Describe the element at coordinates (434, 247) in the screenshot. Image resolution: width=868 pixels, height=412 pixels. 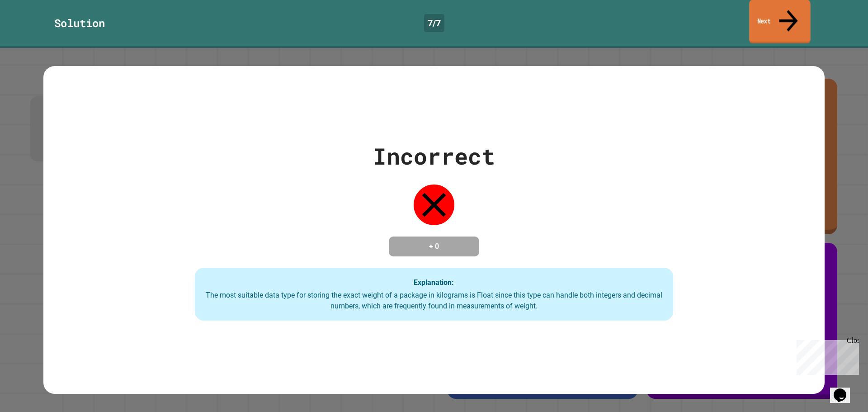
I see `h4: + 0` at that location.